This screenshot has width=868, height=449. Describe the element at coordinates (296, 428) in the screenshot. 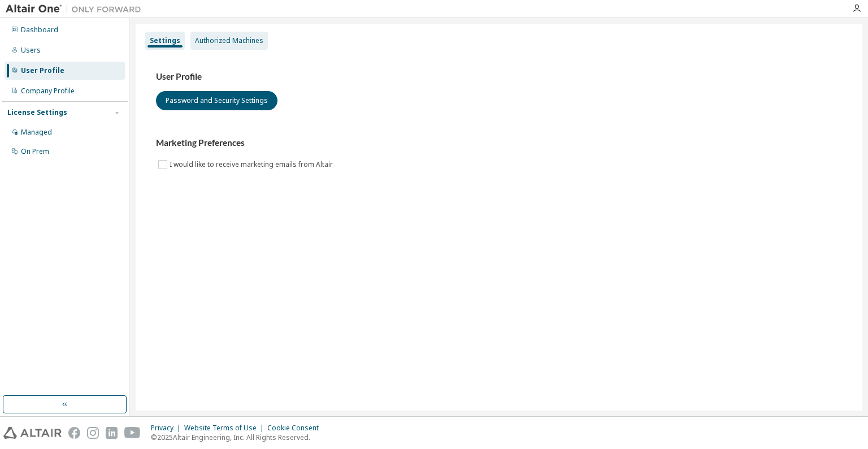

I see `div: Cookie Consent` at that location.